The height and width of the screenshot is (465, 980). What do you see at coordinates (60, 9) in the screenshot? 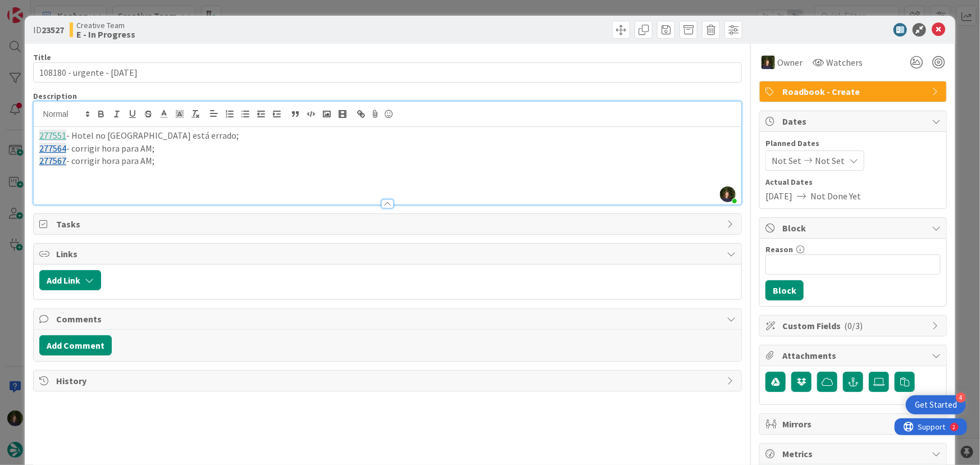
I see `div: 2` at bounding box center [60, 9].